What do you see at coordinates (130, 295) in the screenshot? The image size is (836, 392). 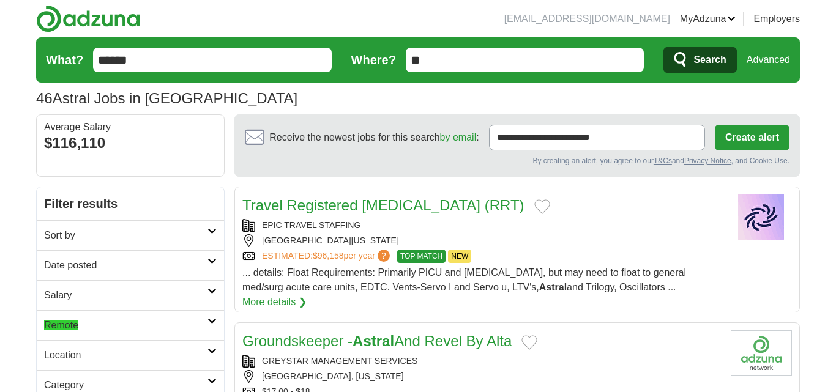 I see `a: Salary` at bounding box center [130, 295].